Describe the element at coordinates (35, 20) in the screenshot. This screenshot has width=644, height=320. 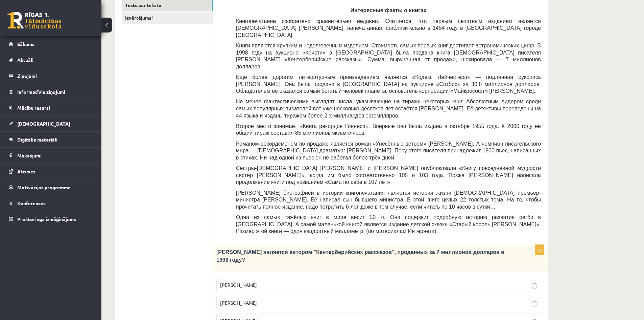
I see `a: Rīgas 1. Tālmācības vidusskola` at that location.